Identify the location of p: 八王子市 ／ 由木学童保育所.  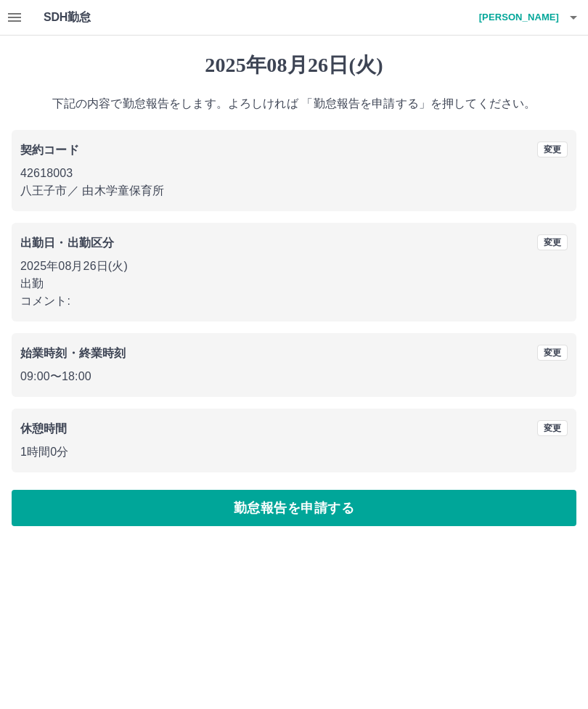
(294, 191).